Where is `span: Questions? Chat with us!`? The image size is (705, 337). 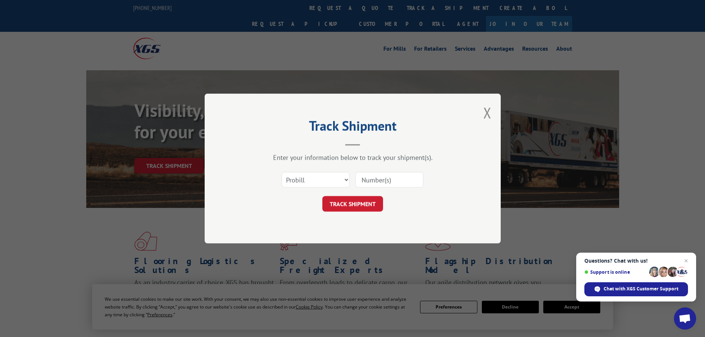
span: Questions? Chat with us! is located at coordinates (636, 261).